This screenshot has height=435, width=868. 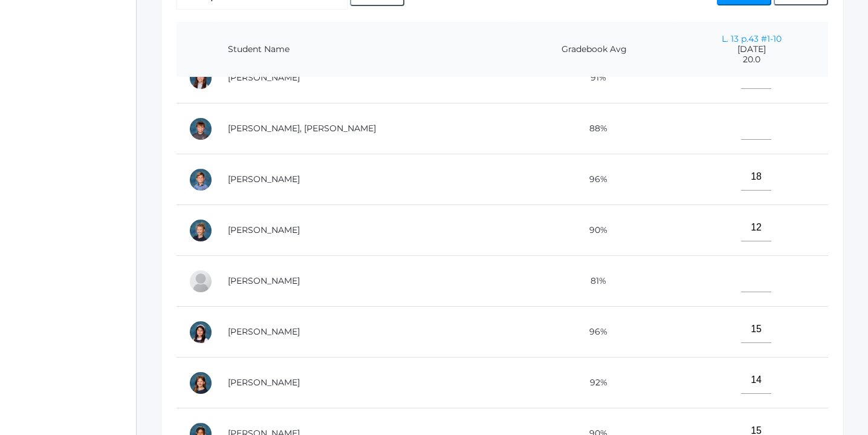 I want to click on td: 81%, so click(x=593, y=281).